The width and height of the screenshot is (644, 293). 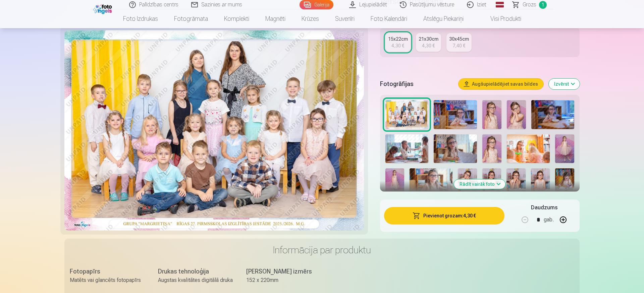 What do you see at coordinates (191, 19) in the screenshot?
I see `a: Fotogrāmata` at bounding box center [191, 19].